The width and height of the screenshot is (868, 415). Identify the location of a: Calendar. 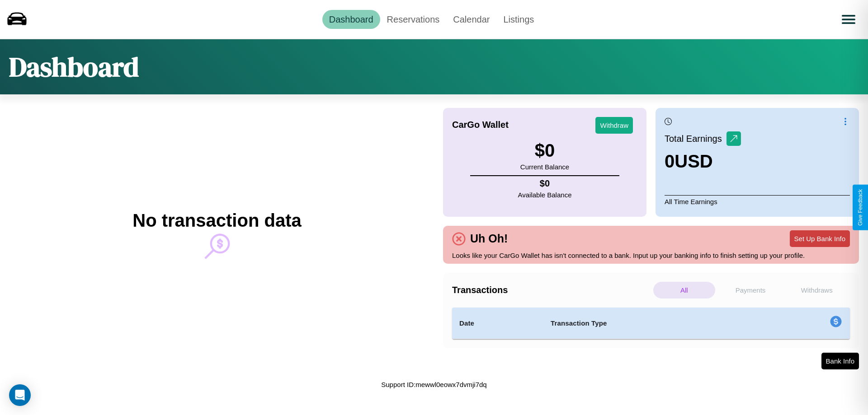
(471, 19).